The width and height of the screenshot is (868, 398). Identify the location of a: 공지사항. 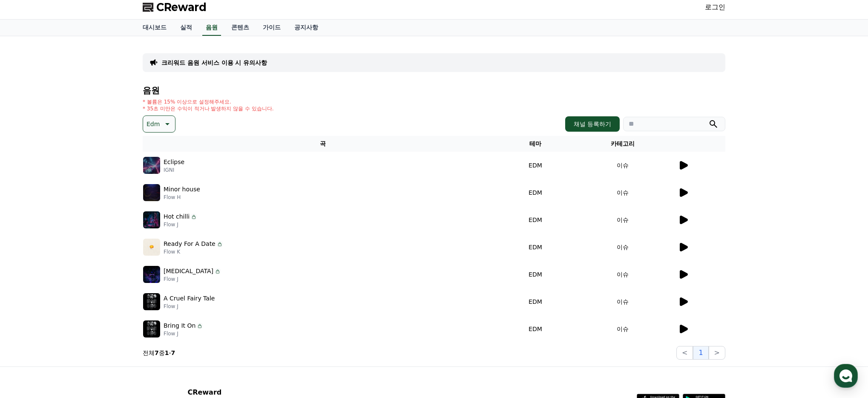
(306, 28).